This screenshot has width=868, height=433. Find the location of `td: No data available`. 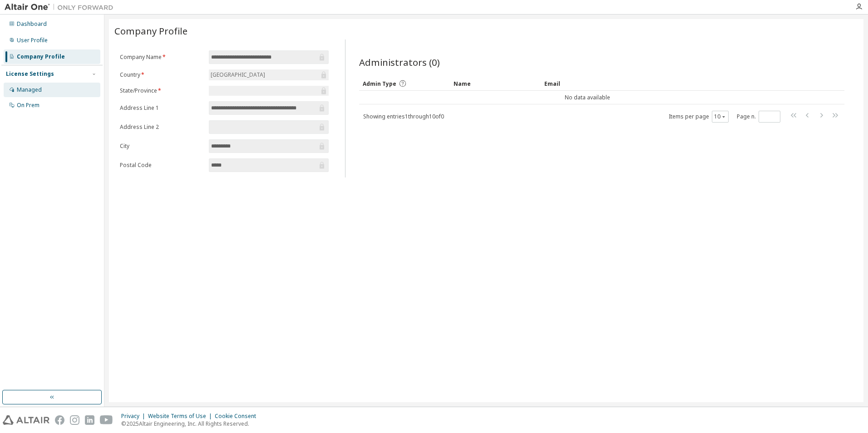

td: No data available is located at coordinates (587, 98).